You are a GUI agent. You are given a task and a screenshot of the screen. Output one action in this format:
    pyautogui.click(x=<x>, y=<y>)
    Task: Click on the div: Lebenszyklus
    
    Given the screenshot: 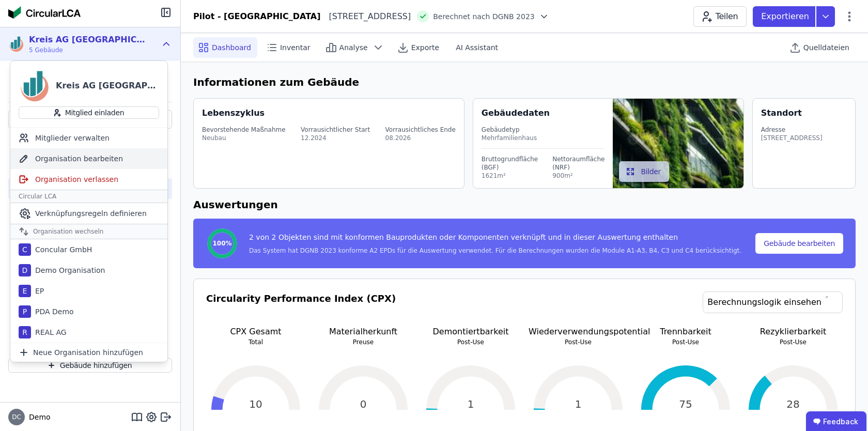 What is the action you would take?
    pyautogui.click(x=233, y=113)
    